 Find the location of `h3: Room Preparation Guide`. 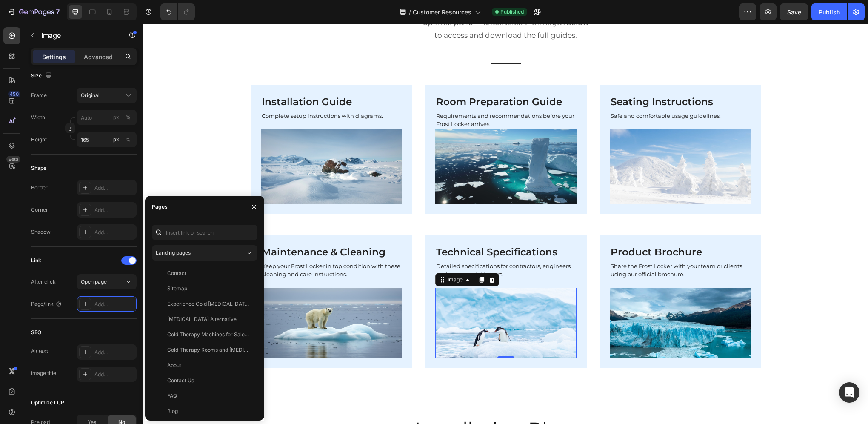

h3: Room Preparation Guide is located at coordinates (362, 78).